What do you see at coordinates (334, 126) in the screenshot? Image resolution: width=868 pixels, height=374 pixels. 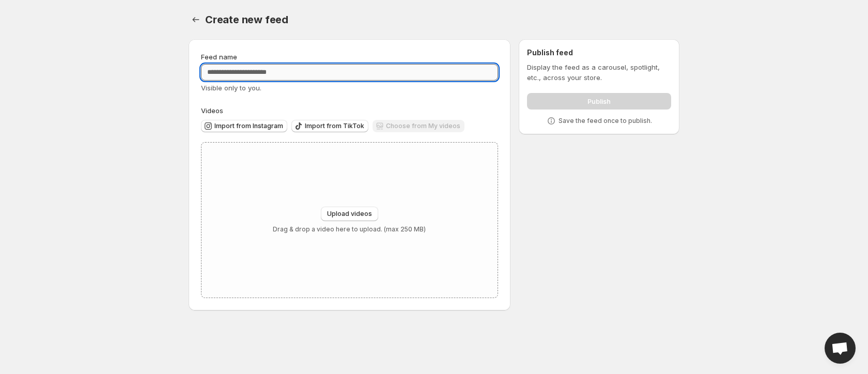 I see `span: Import from TikTok` at bounding box center [334, 126].